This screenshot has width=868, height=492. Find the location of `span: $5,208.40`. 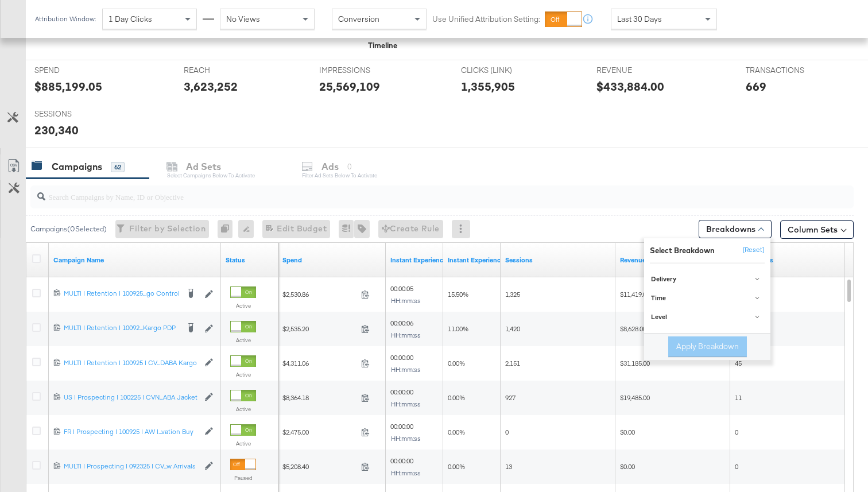

span: $5,208.40 is located at coordinates (319, 466).